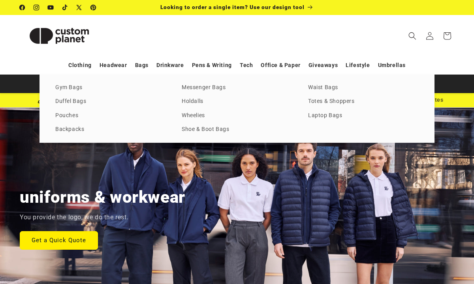 The image size is (474, 284). What do you see at coordinates (363, 88) in the screenshot?
I see `a: Waist Bags` at bounding box center [363, 88].